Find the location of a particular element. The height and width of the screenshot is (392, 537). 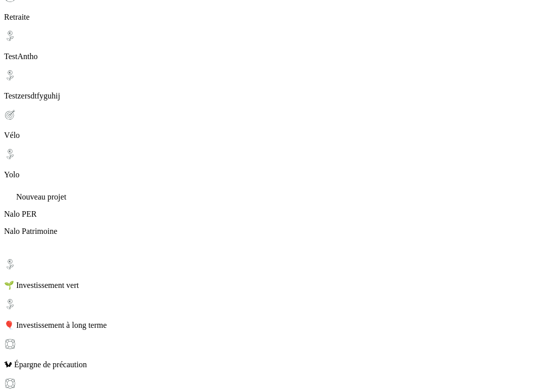

p: Retraite is located at coordinates (268, 17).